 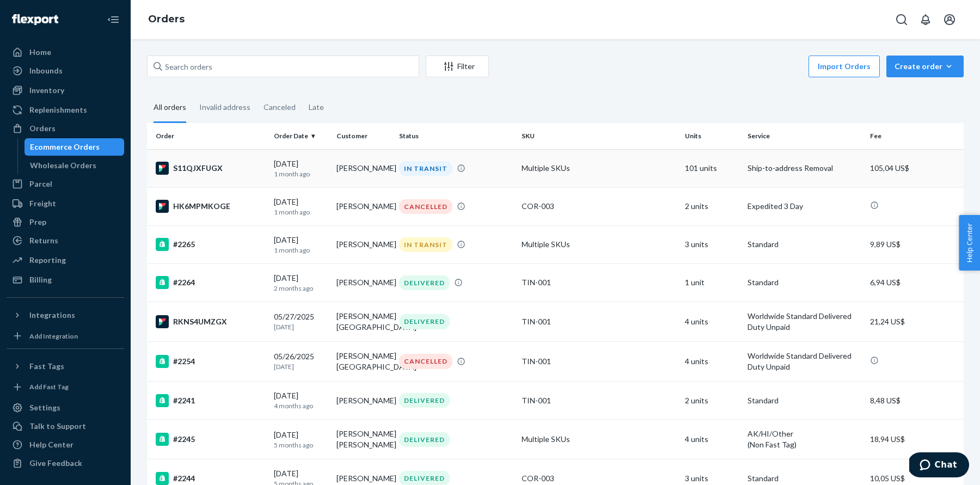 I want to click on div: Wholesale Orders, so click(x=63, y=165).